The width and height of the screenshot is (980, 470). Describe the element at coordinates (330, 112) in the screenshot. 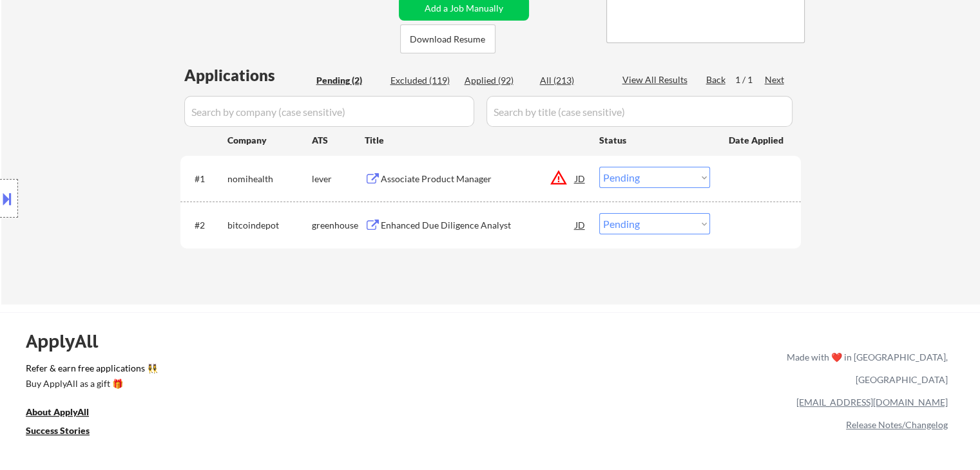

I see `input: Search by company (case sensitive)` at that location.